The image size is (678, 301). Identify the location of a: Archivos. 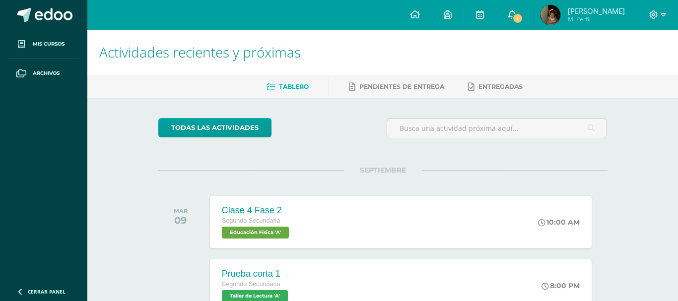
(44, 73).